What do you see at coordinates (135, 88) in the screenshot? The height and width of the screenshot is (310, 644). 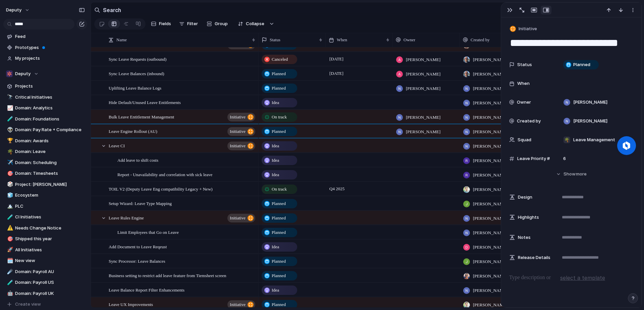 I see `span: Uplifting Leave Balance Logs` at bounding box center [135, 88].